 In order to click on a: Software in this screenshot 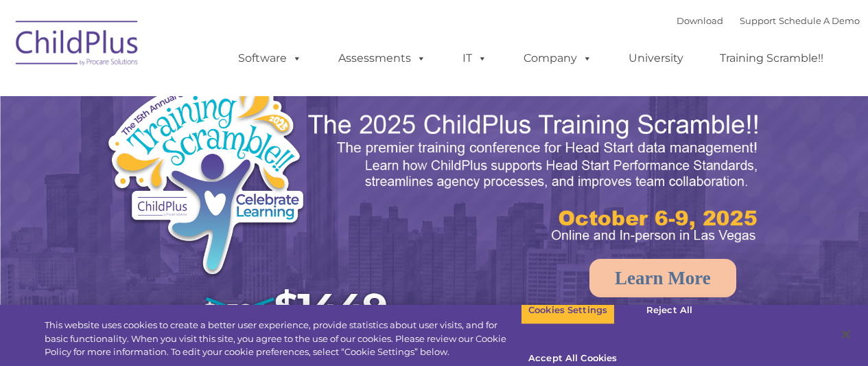, I will do `click(269, 58)`.